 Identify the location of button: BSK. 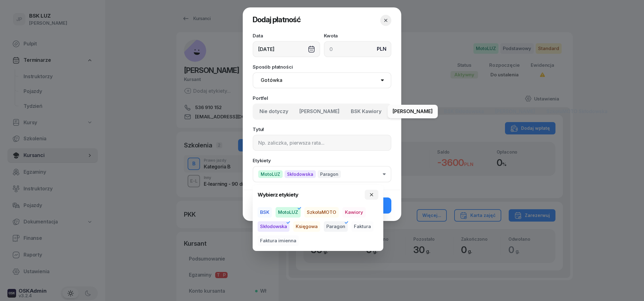
(265, 212).